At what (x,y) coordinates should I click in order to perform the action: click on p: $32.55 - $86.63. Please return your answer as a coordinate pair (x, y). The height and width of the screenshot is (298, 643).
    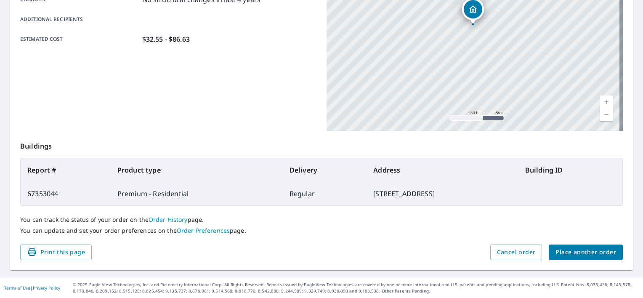
    Looking at the image, I should click on (166, 39).